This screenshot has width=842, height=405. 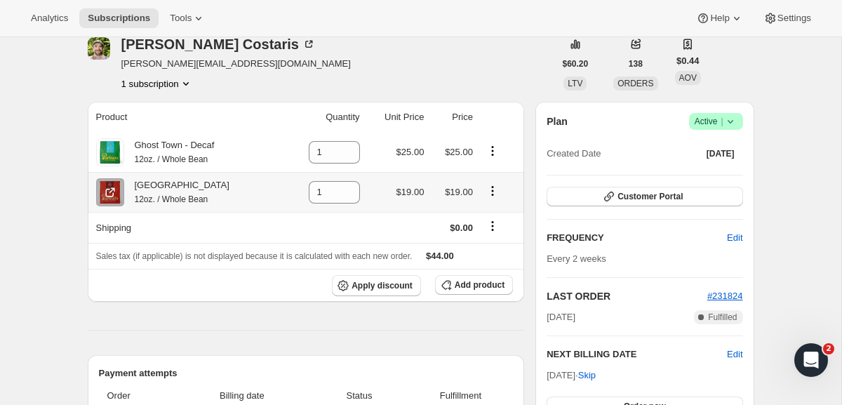 What do you see at coordinates (557, 121) in the screenshot?
I see `h2: Plan` at bounding box center [557, 121].